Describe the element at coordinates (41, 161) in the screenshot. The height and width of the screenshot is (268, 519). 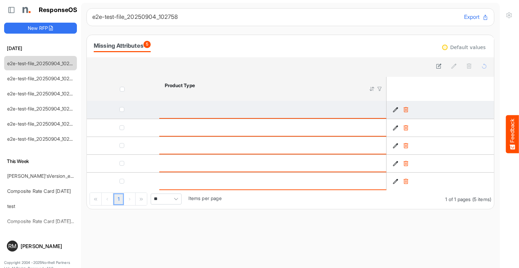
I see `h6: This Week` at that location.